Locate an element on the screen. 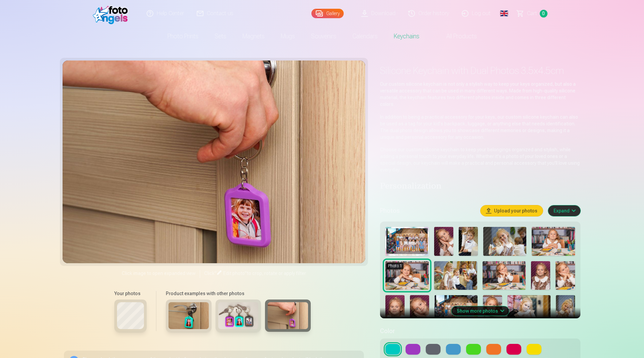  a: Sets is located at coordinates (220, 36).